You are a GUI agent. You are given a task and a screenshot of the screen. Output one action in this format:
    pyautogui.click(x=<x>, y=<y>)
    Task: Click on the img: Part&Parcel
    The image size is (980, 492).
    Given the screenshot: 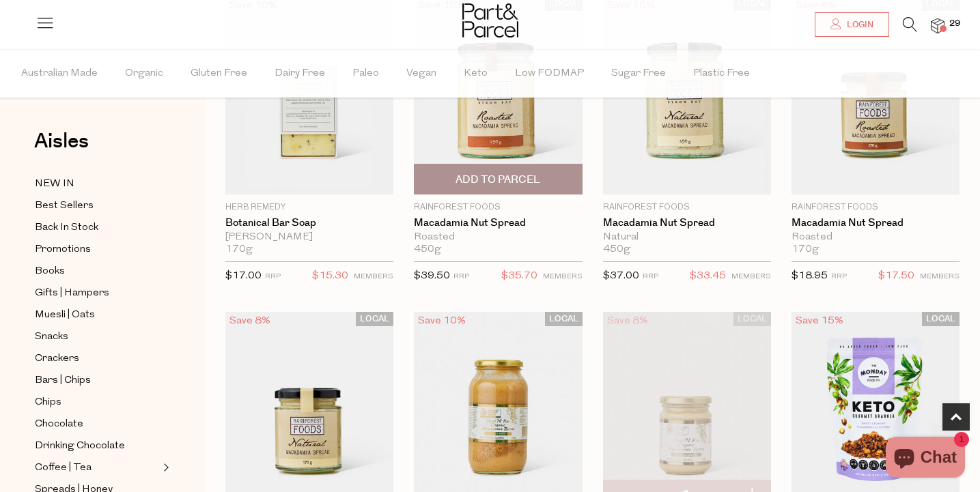 What is the action you would take?
    pyautogui.click(x=490, y=20)
    